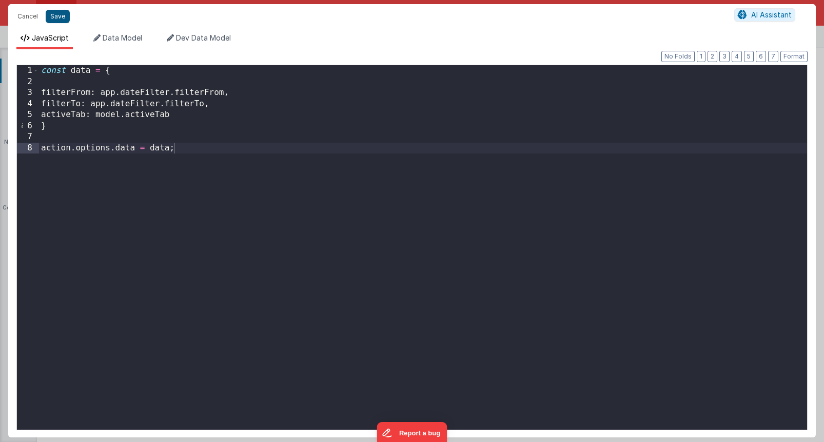 This screenshot has width=824, height=442. What do you see at coordinates (28, 93) in the screenshot?
I see `div: 3` at bounding box center [28, 93].